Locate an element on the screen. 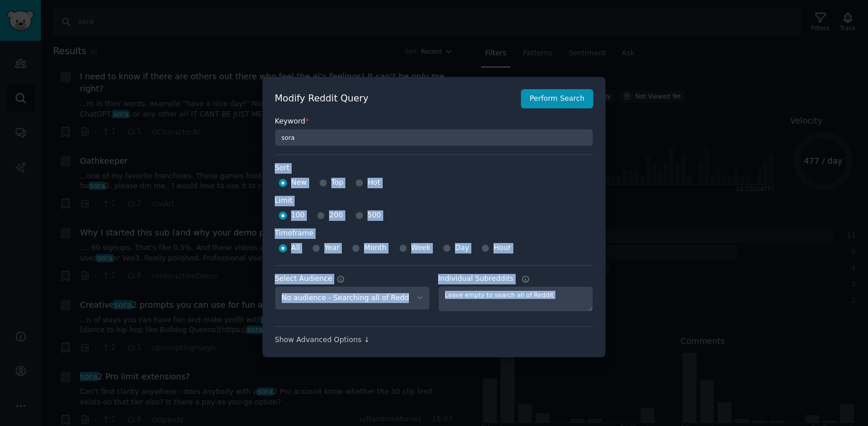 The image size is (868, 426). span: Top is located at coordinates (337, 183).